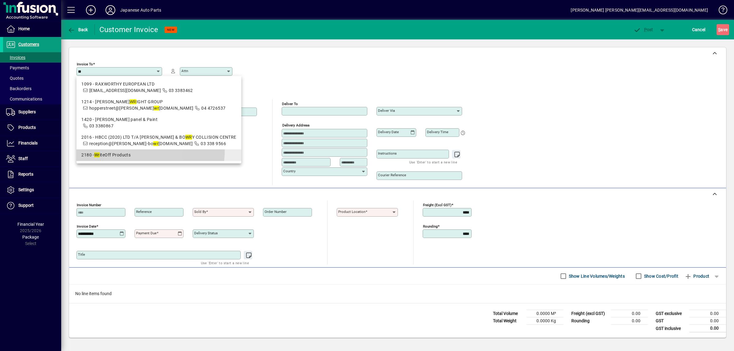 The image size is (734, 351). Describe the element at coordinates (645, 30) in the screenshot. I see `span: P` at that location.